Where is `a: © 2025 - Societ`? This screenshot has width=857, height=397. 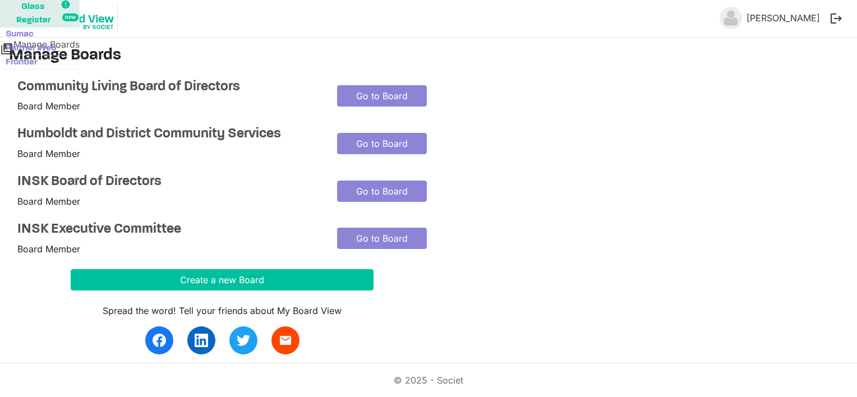 a: © 2025 - Societ is located at coordinates (428, 380).